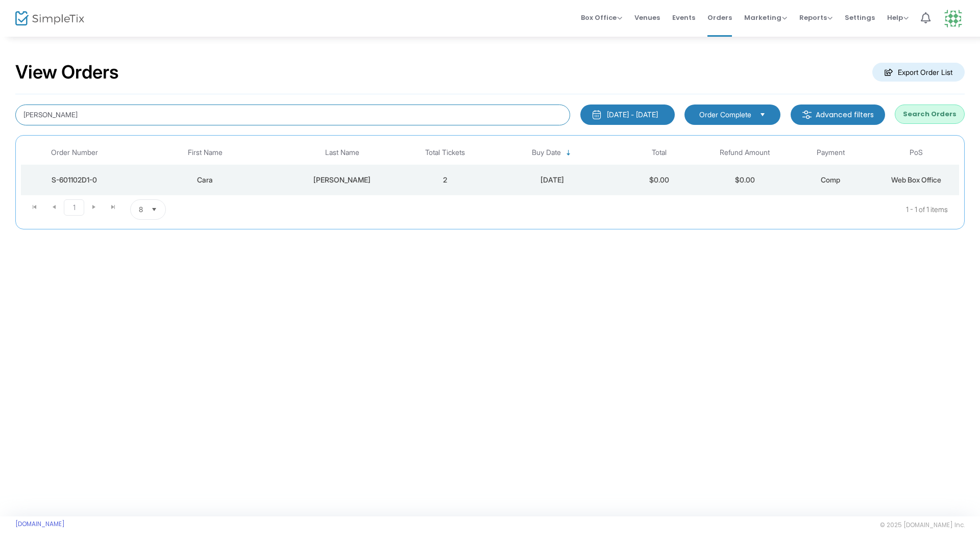  I want to click on div: S-601102D1-0, so click(75, 180).